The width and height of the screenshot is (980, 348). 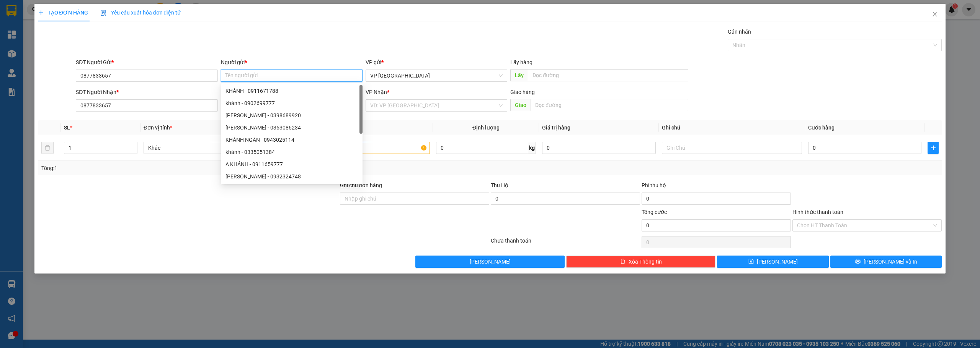 What do you see at coordinates (147, 62) in the screenshot?
I see `div: SĐT Người Gửi` at bounding box center [147, 62].